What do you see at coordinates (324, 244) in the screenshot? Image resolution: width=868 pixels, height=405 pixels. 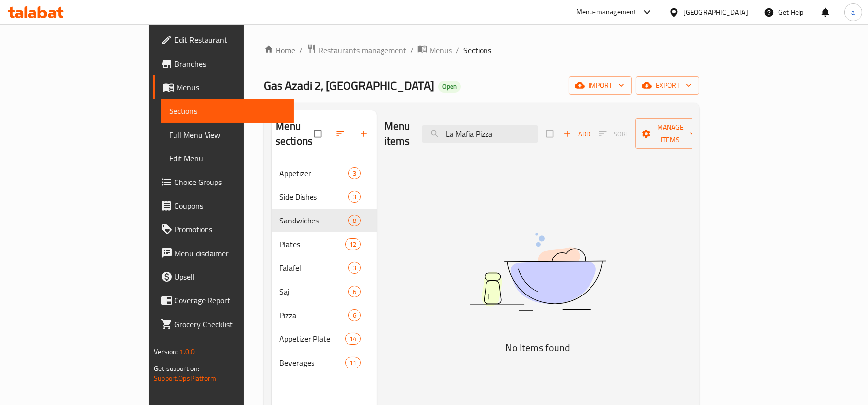 I see `div: Plates12` at bounding box center [324, 244].